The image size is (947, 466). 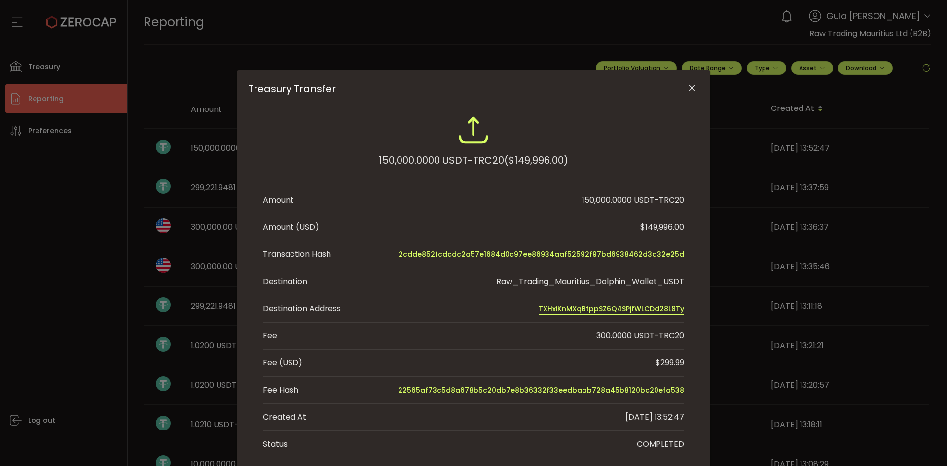 What do you see at coordinates (291, 227) in the screenshot?
I see `div: Amount (USD)` at bounding box center [291, 227].